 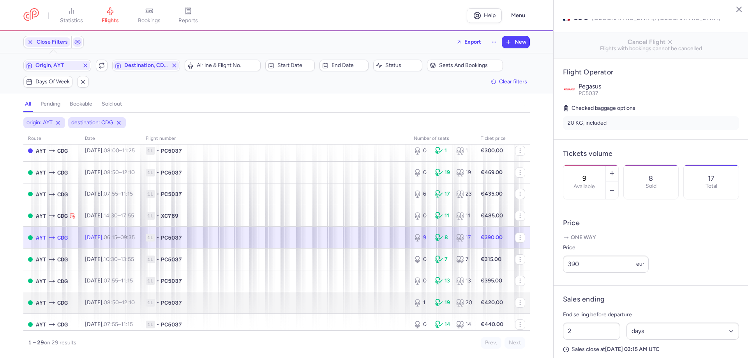 I want to click on p: Sold, so click(x=651, y=186).